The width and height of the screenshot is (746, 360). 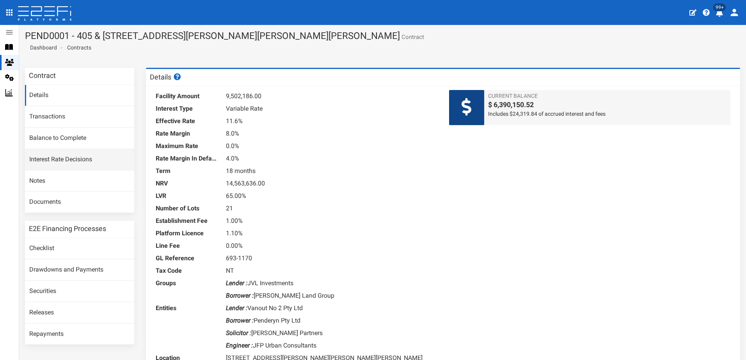 What do you see at coordinates (80, 292) in the screenshot?
I see `a: Securities` at bounding box center [80, 292].